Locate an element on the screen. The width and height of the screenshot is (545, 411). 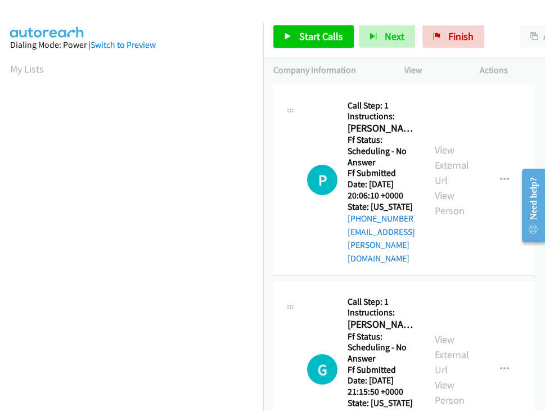
p: View is located at coordinates (432, 70).